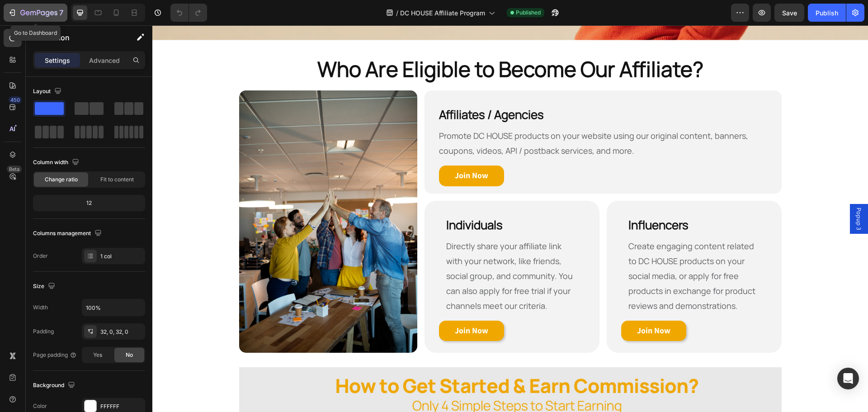 This screenshot has height=412, width=868. What do you see at coordinates (848, 378) in the screenshot?
I see `div: Open Intercom Messenger` at bounding box center [848, 378].